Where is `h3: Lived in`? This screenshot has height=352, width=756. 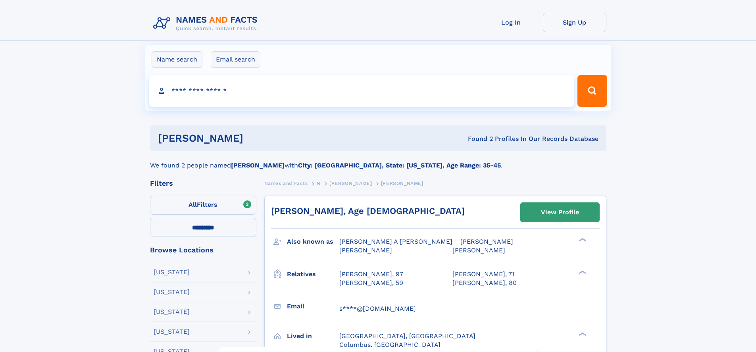 h3: Lived in is located at coordinates (313, 336).